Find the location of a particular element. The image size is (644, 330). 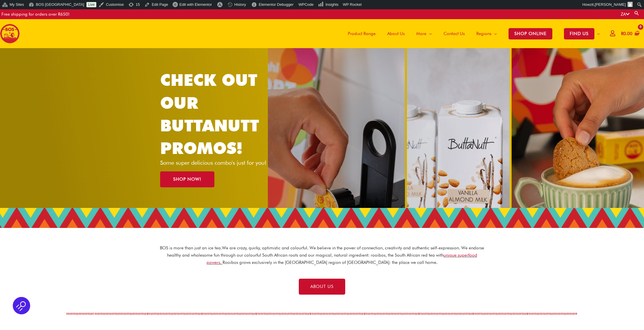

a: Product Range is located at coordinates (362, 33).